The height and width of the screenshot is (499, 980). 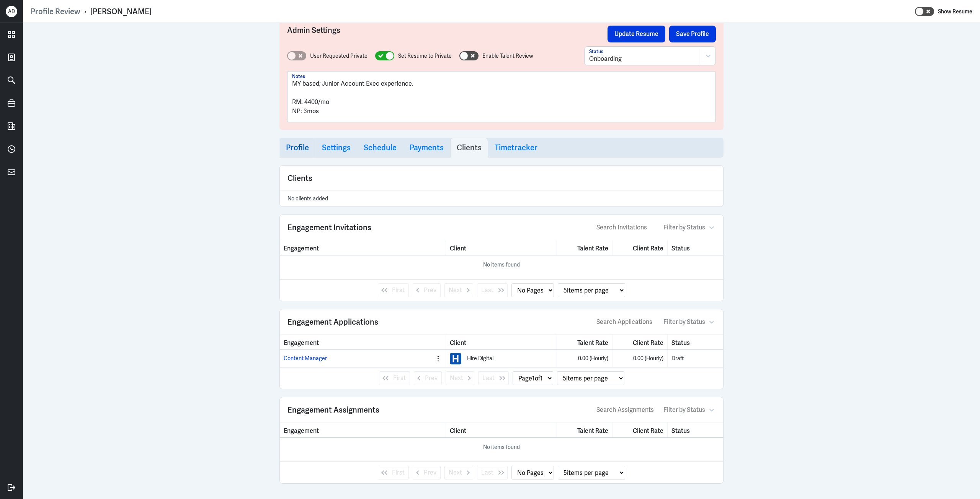 I want to click on h3: Clients, so click(x=469, y=147).